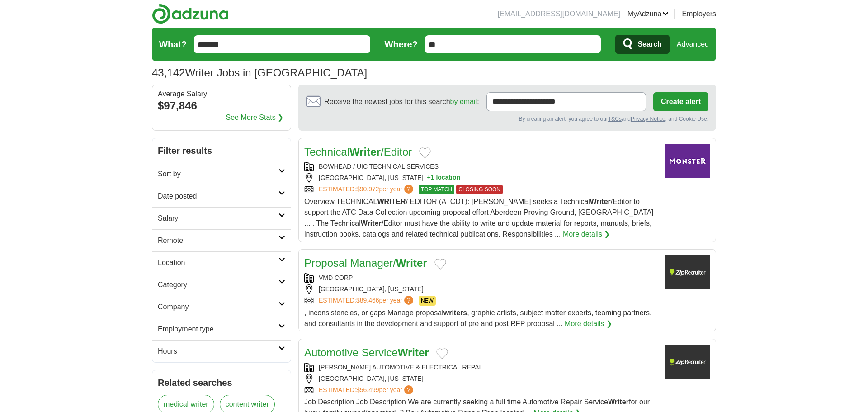  I want to click on h2: Hours, so click(218, 351).